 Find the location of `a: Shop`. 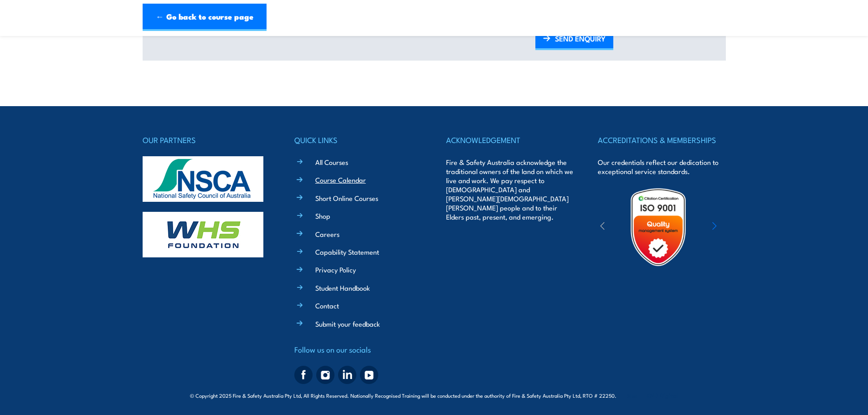

a: Shop is located at coordinates (322, 216).